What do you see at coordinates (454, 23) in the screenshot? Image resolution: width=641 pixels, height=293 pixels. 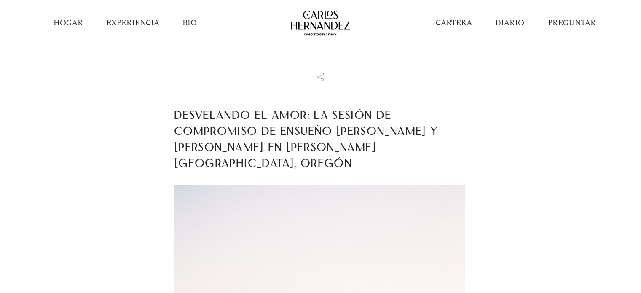 I see `a: CARTERA` at bounding box center [454, 23].